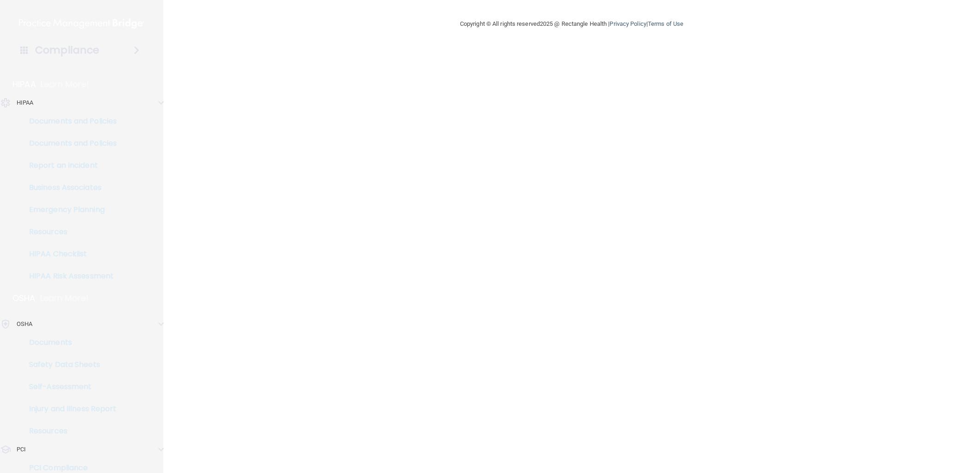 The width and height of the screenshot is (980, 473). What do you see at coordinates (69, 468) in the screenshot?
I see `p: PCI Compliance` at bounding box center [69, 468].